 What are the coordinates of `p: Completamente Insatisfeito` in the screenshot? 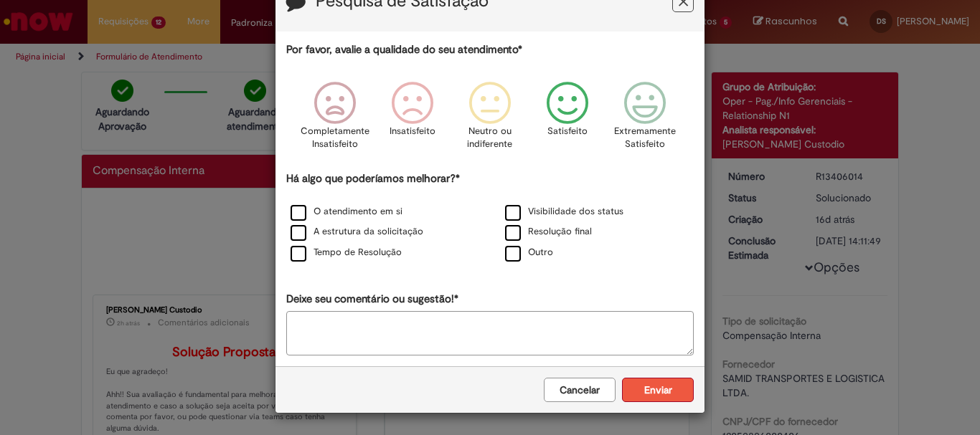 It's located at (335, 137).